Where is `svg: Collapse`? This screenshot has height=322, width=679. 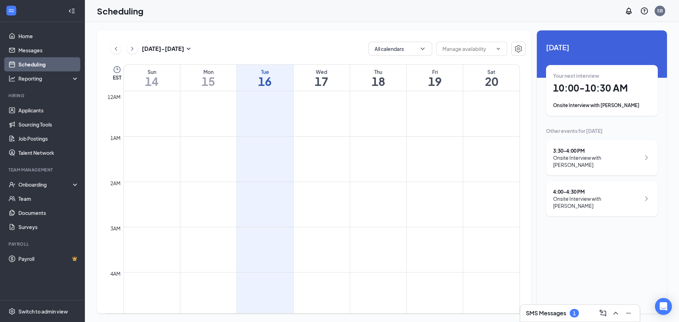
svg: Collapse is located at coordinates (72, 11).